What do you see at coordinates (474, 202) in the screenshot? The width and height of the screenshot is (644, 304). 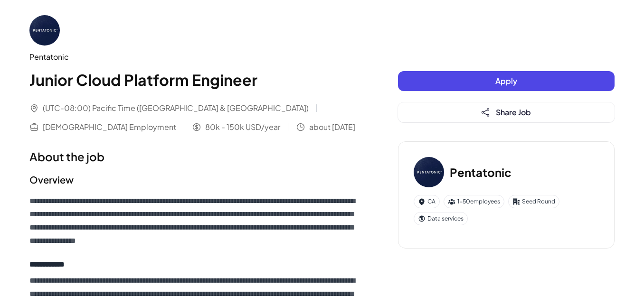 I see `div: 1-50 employees` at bounding box center [474, 202].